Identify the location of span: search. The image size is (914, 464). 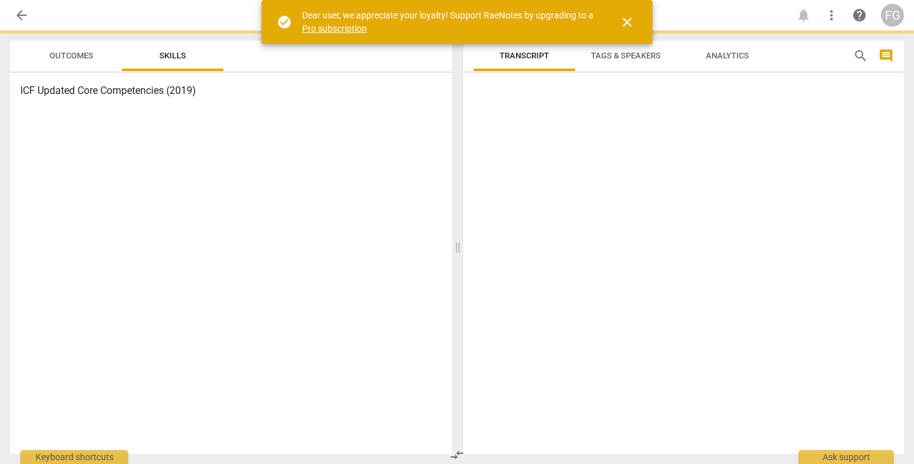
(861, 56).